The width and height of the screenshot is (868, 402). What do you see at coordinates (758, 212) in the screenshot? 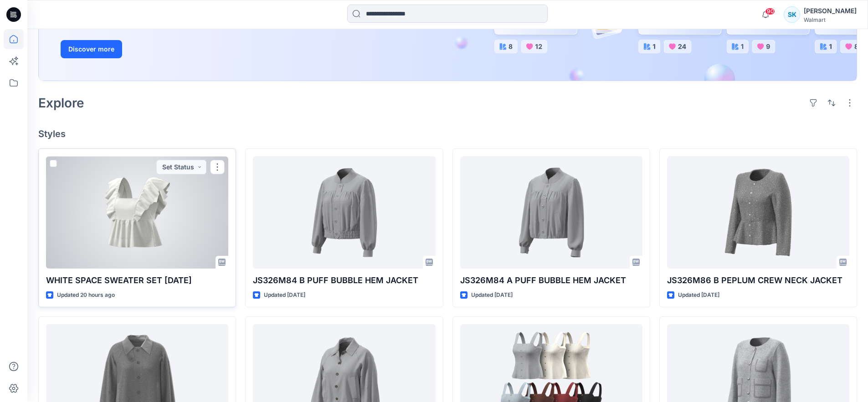
I see `a: JS326M86 B PEPLUM CREW NECK JACKET` at bounding box center [758, 212].